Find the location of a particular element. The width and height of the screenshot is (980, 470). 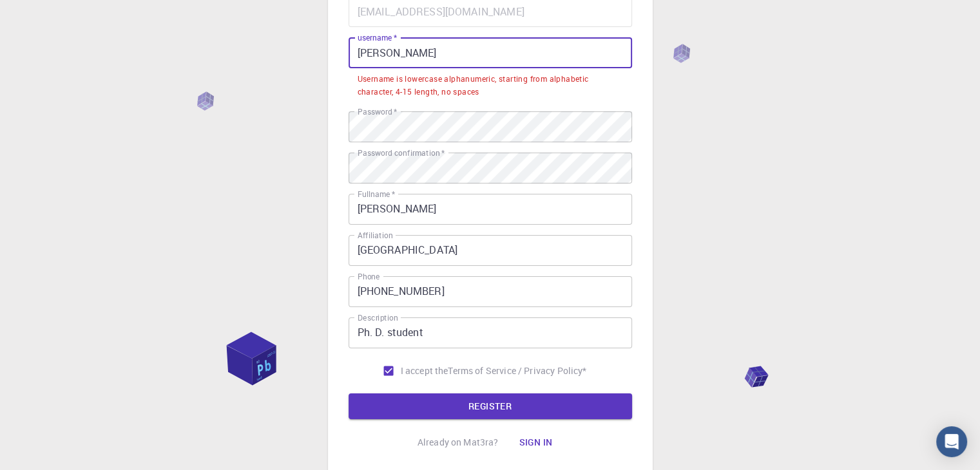

span: I accept the is located at coordinates (425, 371).